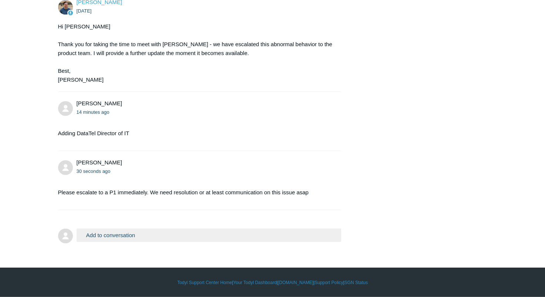 The width and height of the screenshot is (545, 297). What do you see at coordinates (205, 283) in the screenshot?
I see `a: Todyl Support Center Home` at bounding box center [205, 283].